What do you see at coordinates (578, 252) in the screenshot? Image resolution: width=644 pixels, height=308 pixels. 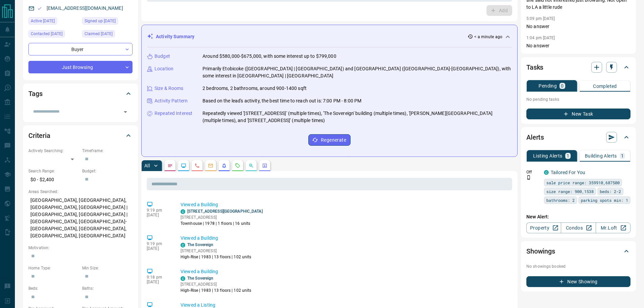 I see `div: Showings` at bounding box center [578, 252].